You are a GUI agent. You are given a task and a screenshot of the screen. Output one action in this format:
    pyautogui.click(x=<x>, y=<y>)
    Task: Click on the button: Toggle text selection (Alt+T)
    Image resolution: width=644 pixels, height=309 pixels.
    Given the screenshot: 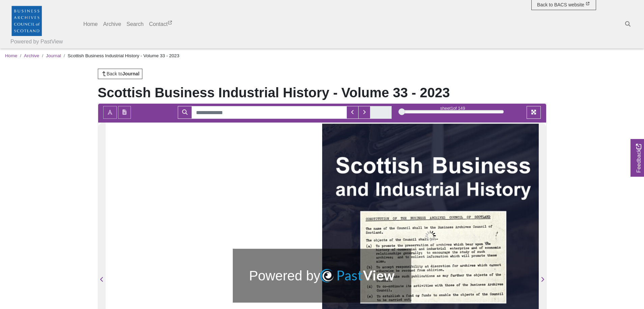 What is the action you would take?
    pyautogui.click(x=110, y=113)
    